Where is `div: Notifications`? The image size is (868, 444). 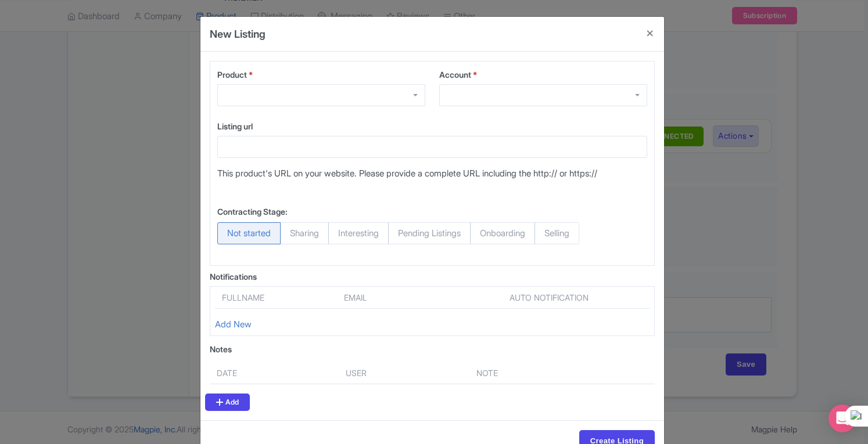 div: Notifications is located at coordinates (432, 277).